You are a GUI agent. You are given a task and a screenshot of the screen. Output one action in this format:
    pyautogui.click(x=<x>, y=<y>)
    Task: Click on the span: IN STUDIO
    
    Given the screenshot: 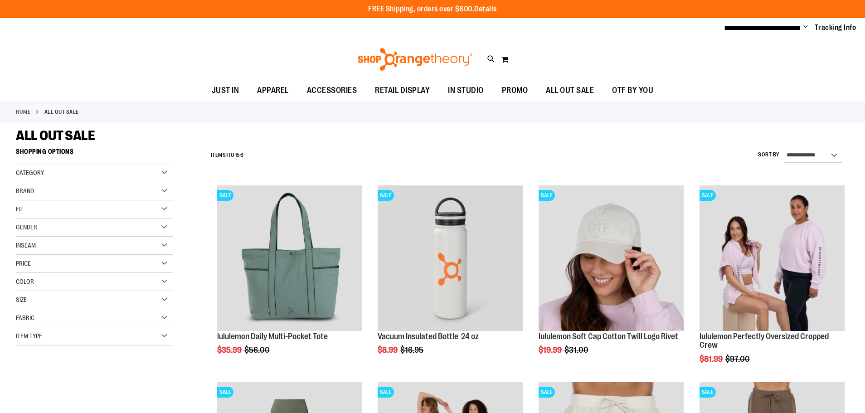 What is the action you would take?
    pyautogui.click(x=465, y=90)
    